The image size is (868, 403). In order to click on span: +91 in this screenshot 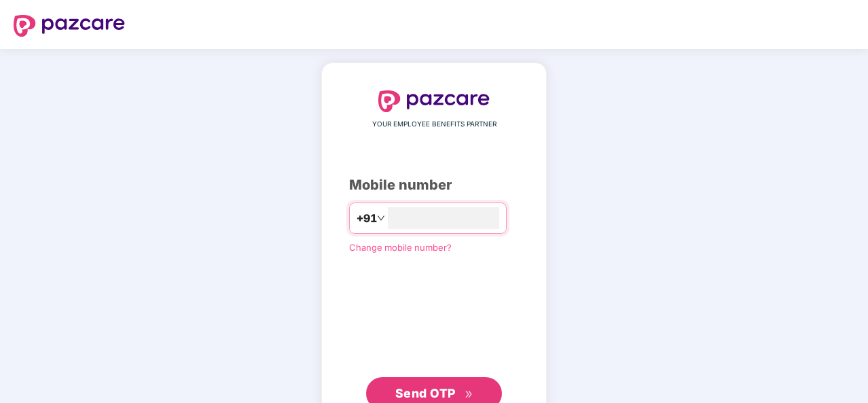, I will do `click(367, 218)`.